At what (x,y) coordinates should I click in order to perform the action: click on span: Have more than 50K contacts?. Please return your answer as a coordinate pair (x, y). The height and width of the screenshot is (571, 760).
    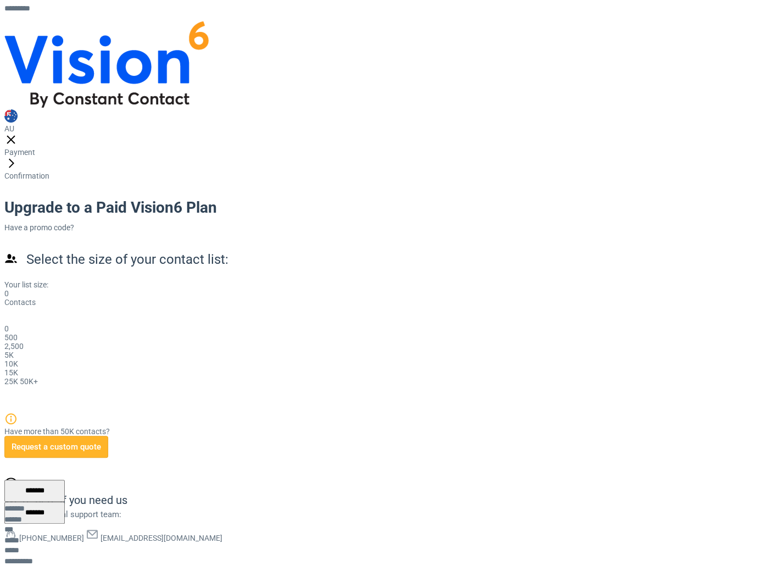
    Looking at the image, I should click on (57, 431).